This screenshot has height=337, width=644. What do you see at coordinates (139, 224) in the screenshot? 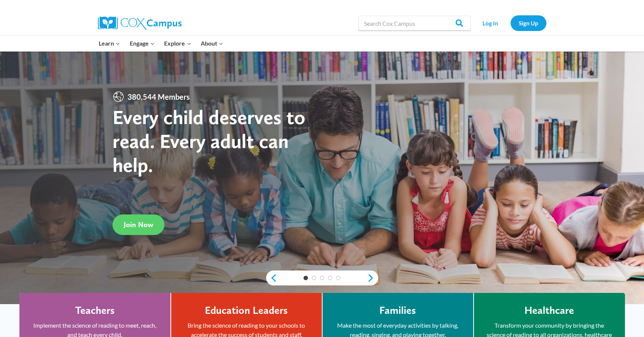
I see `span: Join Now` at bounding box center [139, 224].